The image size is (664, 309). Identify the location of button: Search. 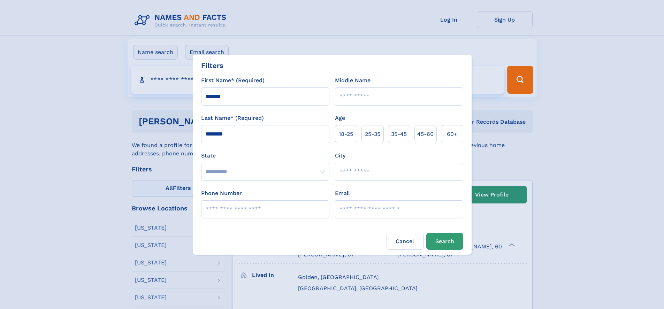
(445, 241).